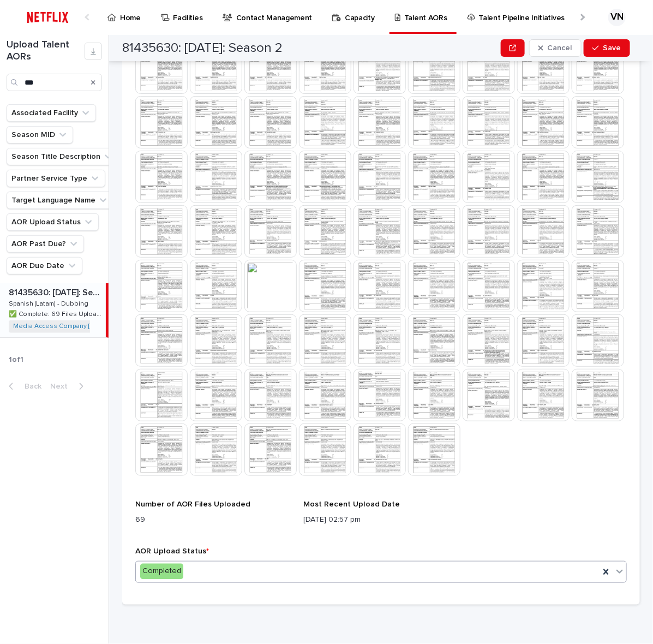 This screenshot has height=644, width=653. Describe the element at coordinates (161, 571) in the screenshot. I see `div: Completed` at that location.